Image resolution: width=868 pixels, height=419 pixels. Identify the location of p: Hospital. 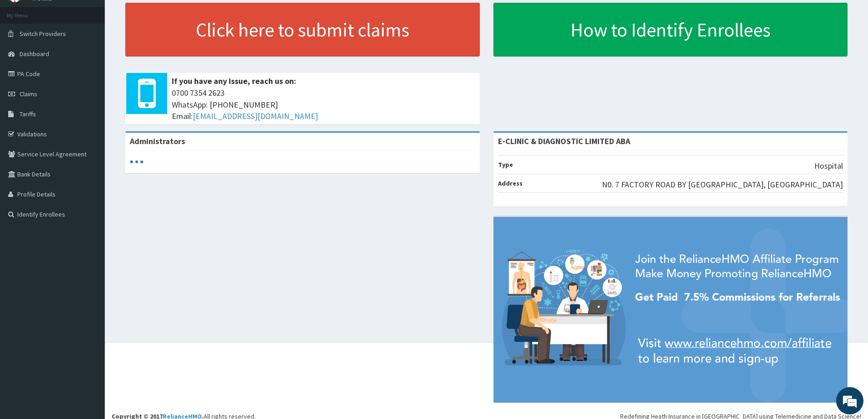
(828, 166).